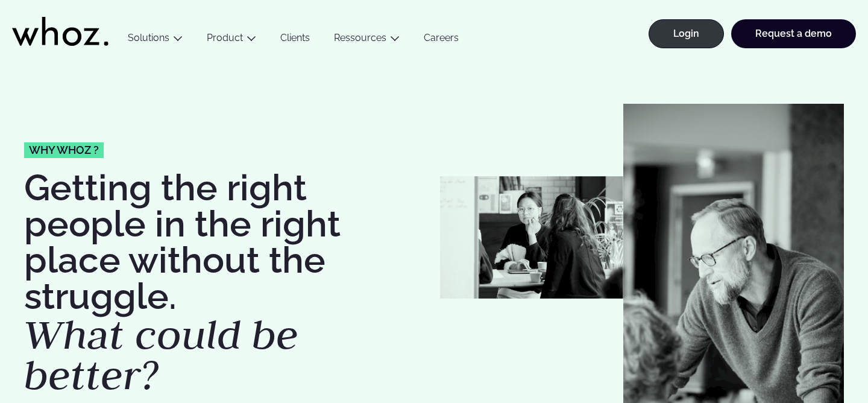  What do you see at coordinates (231, 40) in the screenshot?
I see `button: Product` at bounding box center [231, 40].